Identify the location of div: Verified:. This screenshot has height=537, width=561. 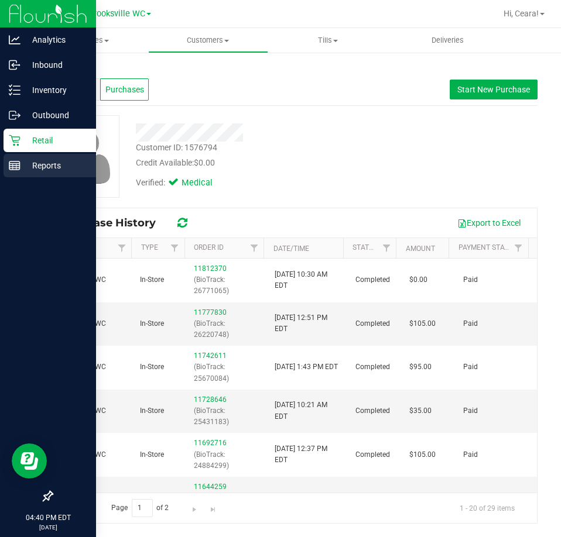
(182, 183).